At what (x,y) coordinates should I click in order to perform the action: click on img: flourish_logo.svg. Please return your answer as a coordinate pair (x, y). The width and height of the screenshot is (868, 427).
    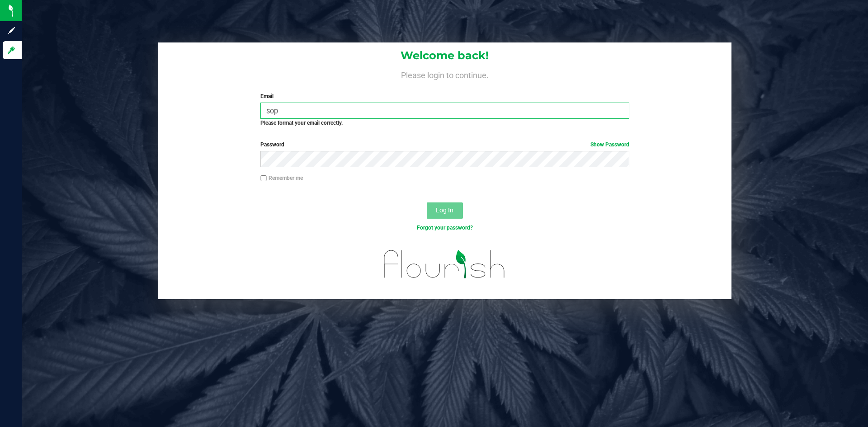
    Looking at the image, I should click on (444, 264).